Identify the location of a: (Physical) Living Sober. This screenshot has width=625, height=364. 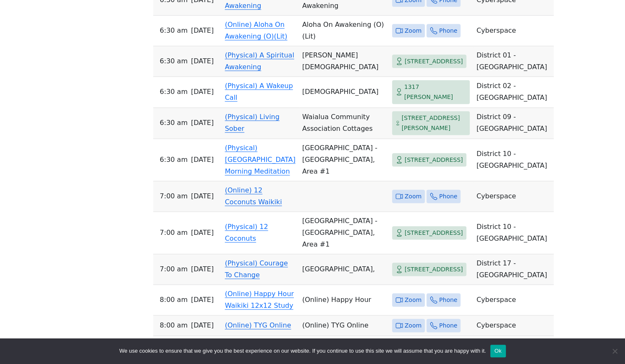
(252, 123).